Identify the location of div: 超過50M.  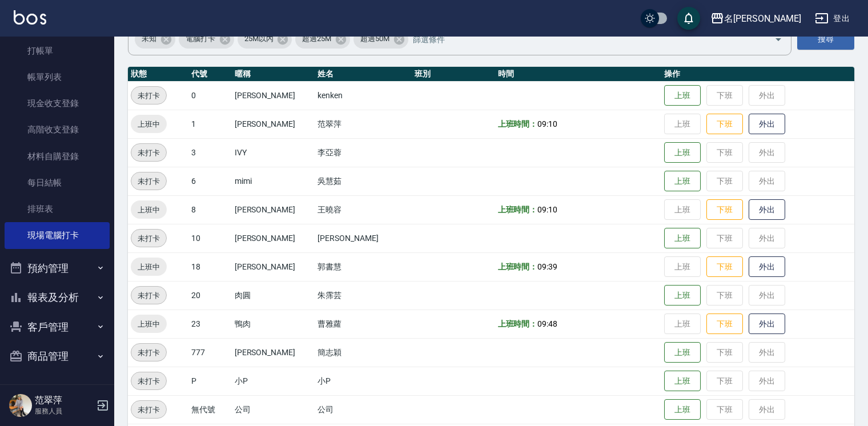
(381, 39).